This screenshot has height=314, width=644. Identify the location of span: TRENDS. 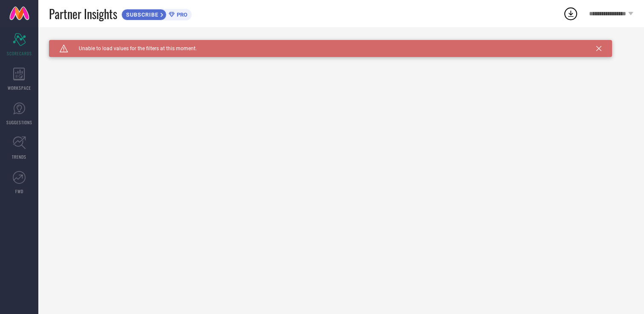
(19, 156).